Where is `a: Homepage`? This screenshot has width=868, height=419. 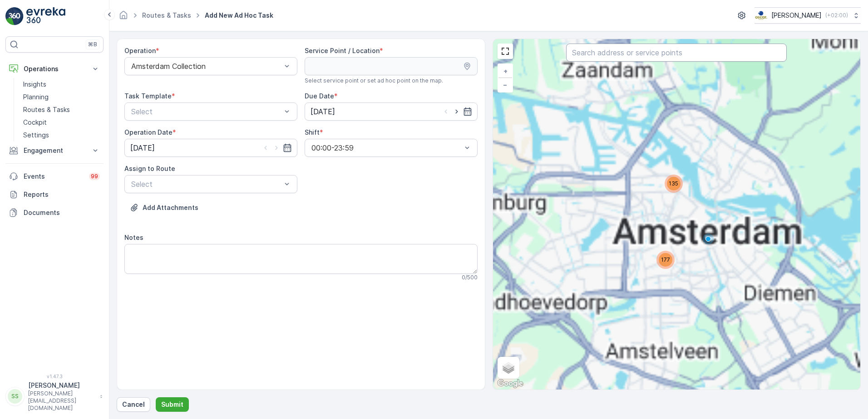
a: Homepage is located at coordinates (124, 17).